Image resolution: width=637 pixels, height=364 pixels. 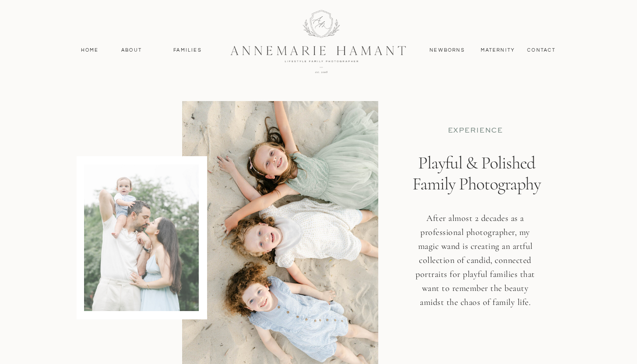 What do you see at coordinates (448, 50) in the screenshot?
I see `nav: Newborns` at bounding box center [448, 50].